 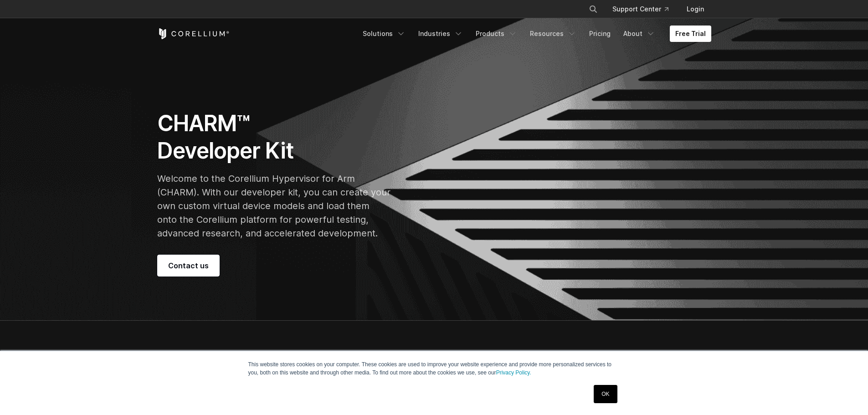 I want to click on a: Corellium Home, so click(x=193, y=33).